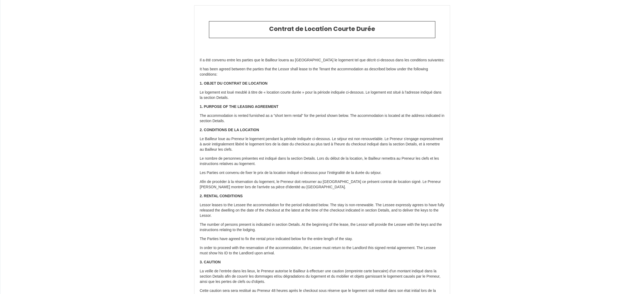 This screenshot has width=644, height=294. Describe the element at coordinates (239, 106) in the screenshot. I see `strong: 1. PURPOSE OF THE LEASING AGREEMENT` at that location.